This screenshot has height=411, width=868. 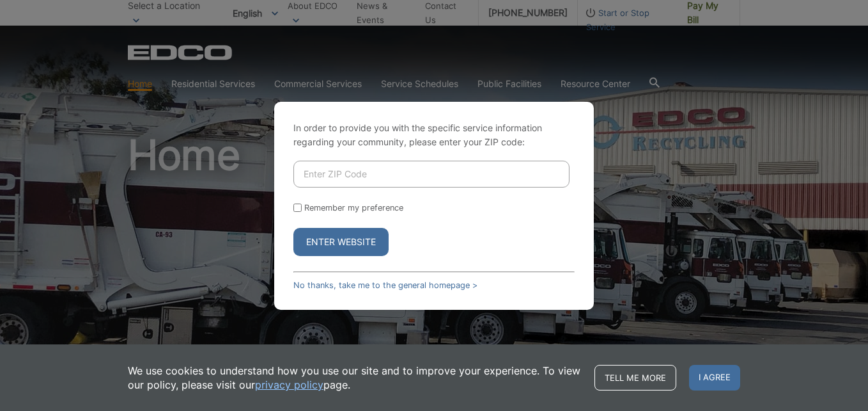 What do you see at coordinates (353, 207) in the screenshot?
I see `label: Remember my preference` at bounding box center [353, 207].